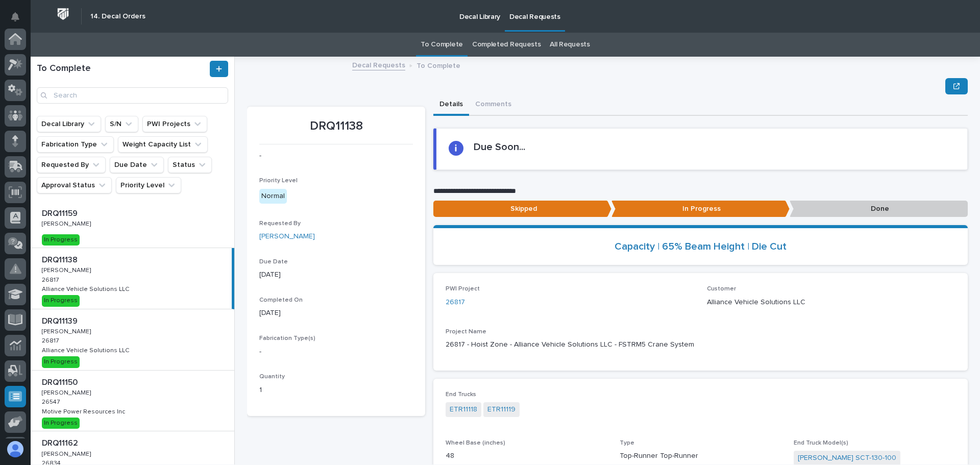  What do you see at coordinates (522, 209) in the screenshot?
I see `p: Skipped` at bounding box center [522, 209].